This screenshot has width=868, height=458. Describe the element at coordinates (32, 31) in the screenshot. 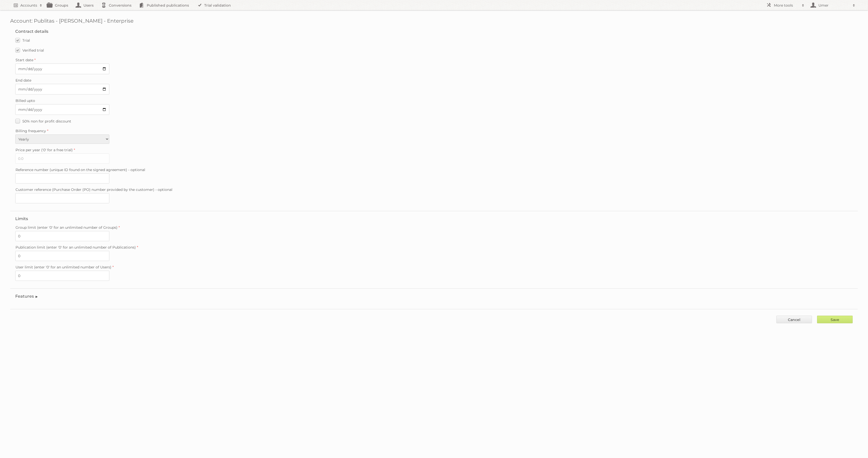

I see `legend: Contract details` at that location.